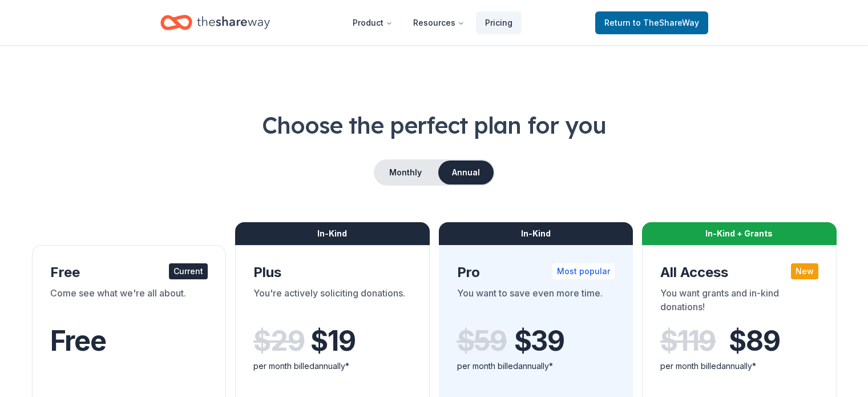 Image resolution: width=868 pixels, height=397 pixels. Describe the element at coordinates (739, 273) in the screenshot. I see `div: All Access` at that location.